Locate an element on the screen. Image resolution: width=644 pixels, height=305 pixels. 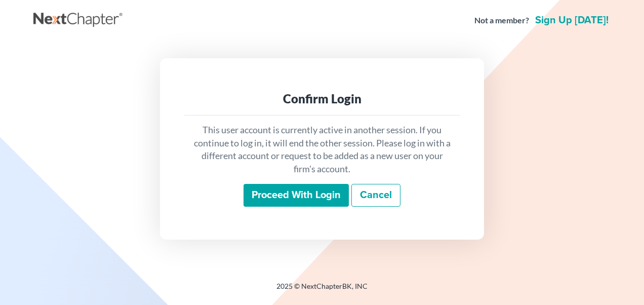
div: 2025 © NextChapterBK, INC is located at coordinates (322, 290).